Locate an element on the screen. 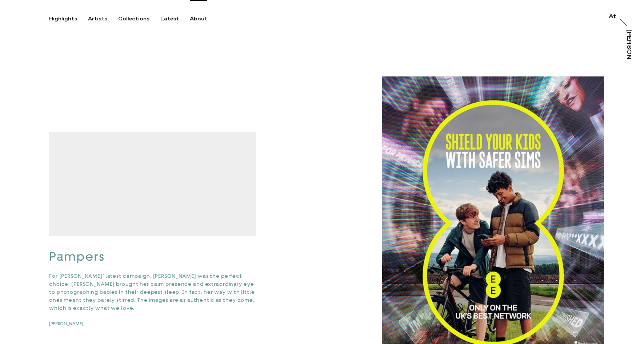  button: Highlights is located at coordinates (68, 19).